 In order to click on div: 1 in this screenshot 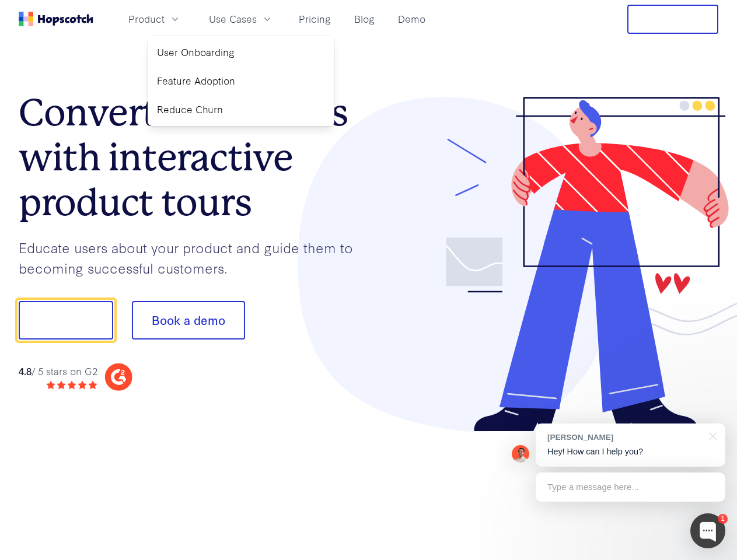, I will do `click(723, 519)`.